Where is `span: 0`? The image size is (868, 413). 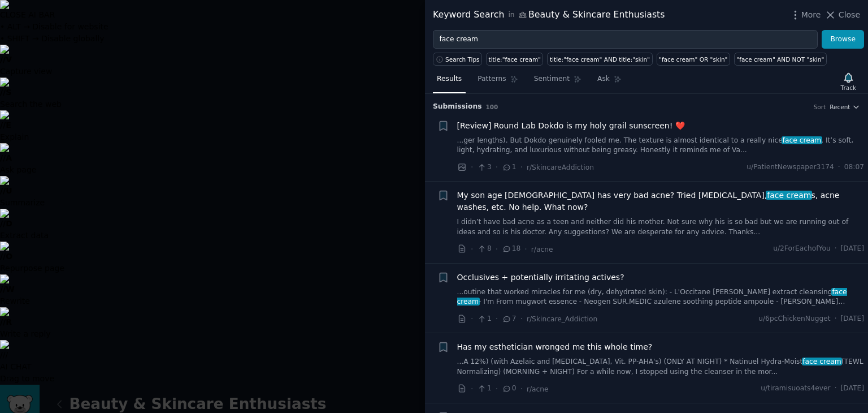
span: 0 is located at coordinates (509, 389).